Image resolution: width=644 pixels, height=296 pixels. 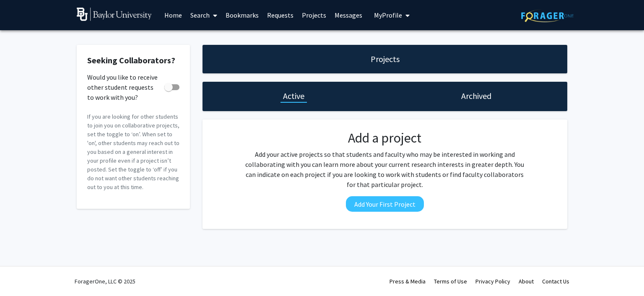 I want to click on div: ForagerOne, LLC © 2025, so click(x=105, y=281).